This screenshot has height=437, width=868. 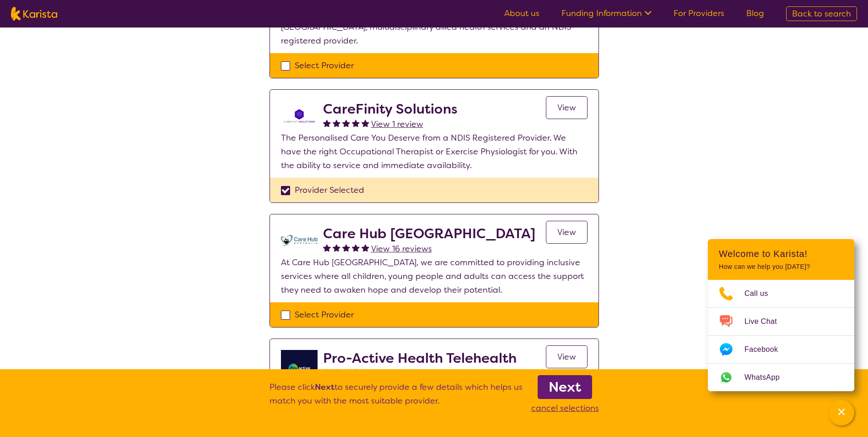 I want to click on h2: Pro-Active Health Telehealth, so click(x=420, y=358).